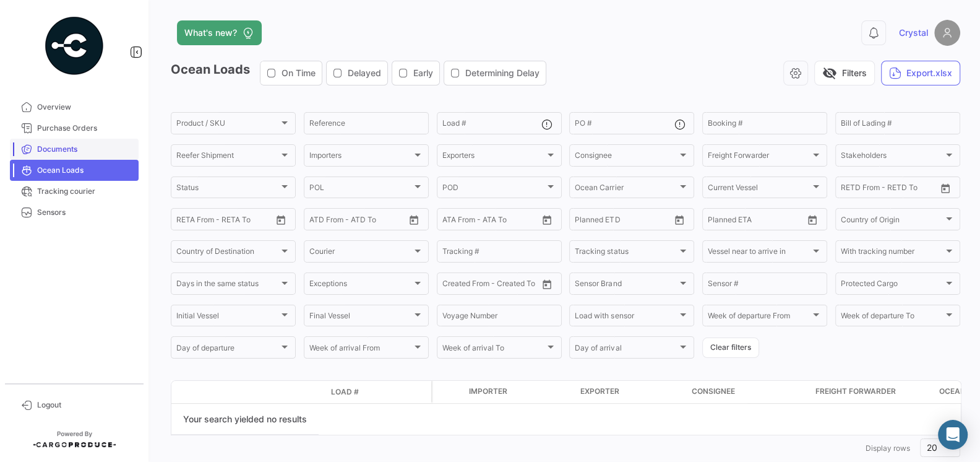 The height and width of the screenshot is (462, 980). Describe the element at coordinates (921, 73) in the screenshot. I see `button: Export.xlsx` at that location.